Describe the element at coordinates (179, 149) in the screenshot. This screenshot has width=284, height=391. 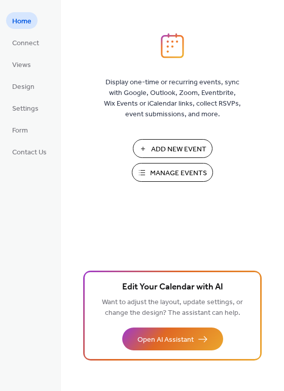
I see `span: Add New Event` at that location.